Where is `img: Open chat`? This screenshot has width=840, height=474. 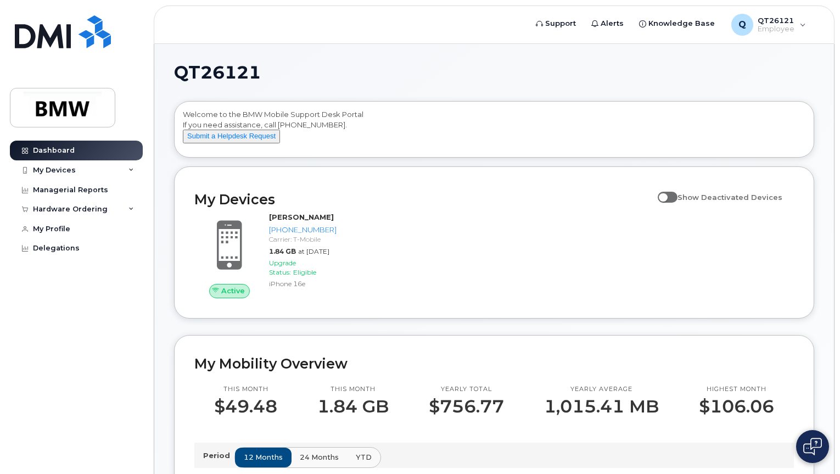
img: Open chat is located at coordinates (812, 446).